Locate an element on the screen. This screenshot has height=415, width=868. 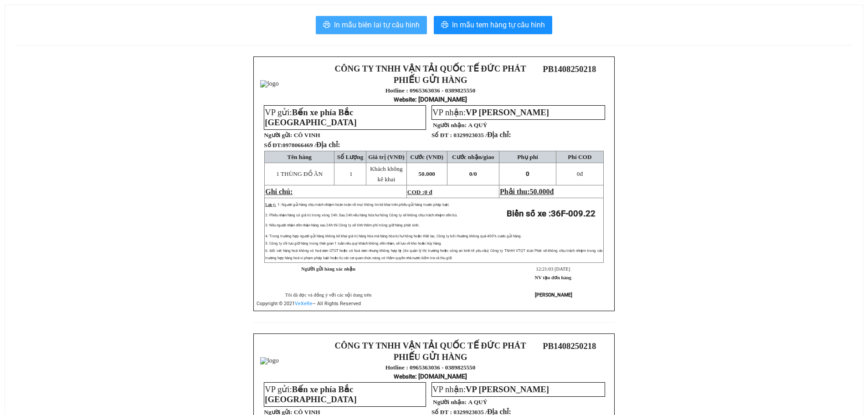
span: In mẫu biên lai tự cấu hình is located at coordinates (377, 25).